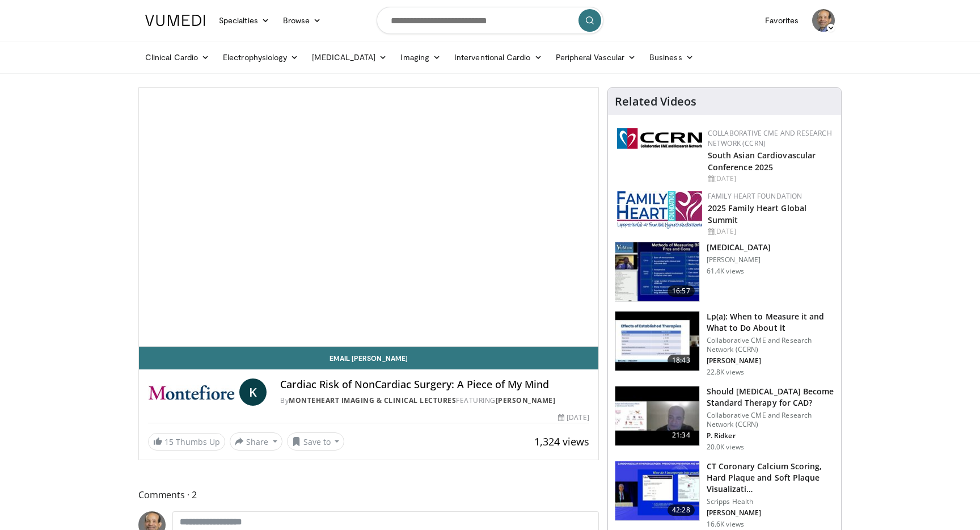 This screenshot has height=530, width=980. I want to click on a: MonteHeart Imaging & Clinical Lectures, so click(372, 400).